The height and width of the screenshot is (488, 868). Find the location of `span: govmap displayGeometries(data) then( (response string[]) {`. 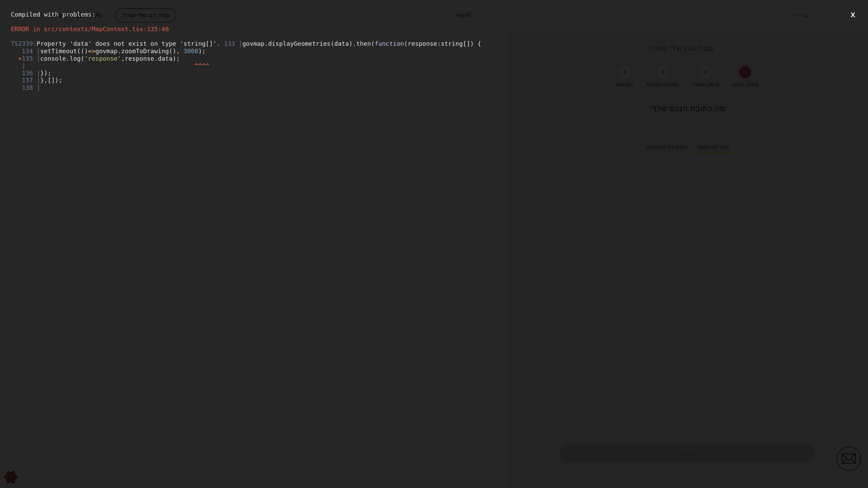

span: govmap displayGeometries(data) then( (response string[]) { is located at coordinates (351, 43).